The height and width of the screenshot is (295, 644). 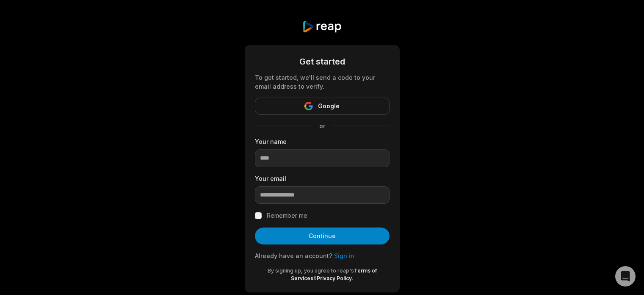 What do you see at coordinates (322, 126) in the screenshot?
I see `span: or` at bounding box center [322, 126].